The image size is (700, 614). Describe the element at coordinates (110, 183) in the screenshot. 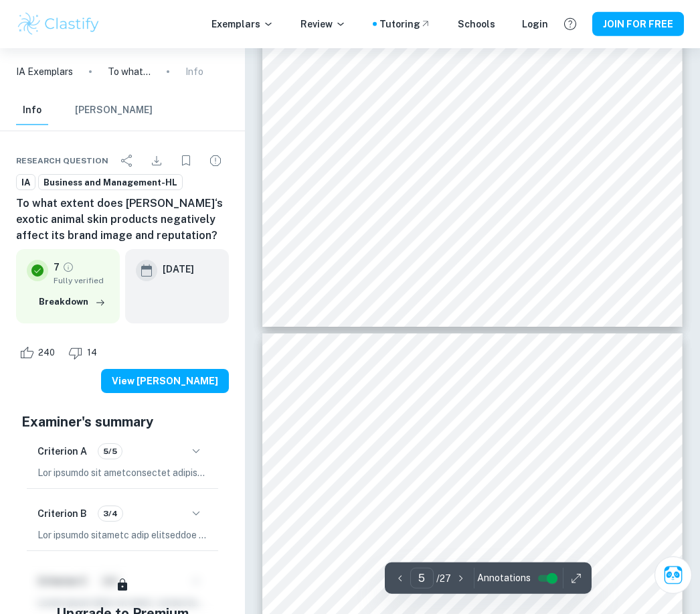

I see `span: Business and Management-HL` at that location.